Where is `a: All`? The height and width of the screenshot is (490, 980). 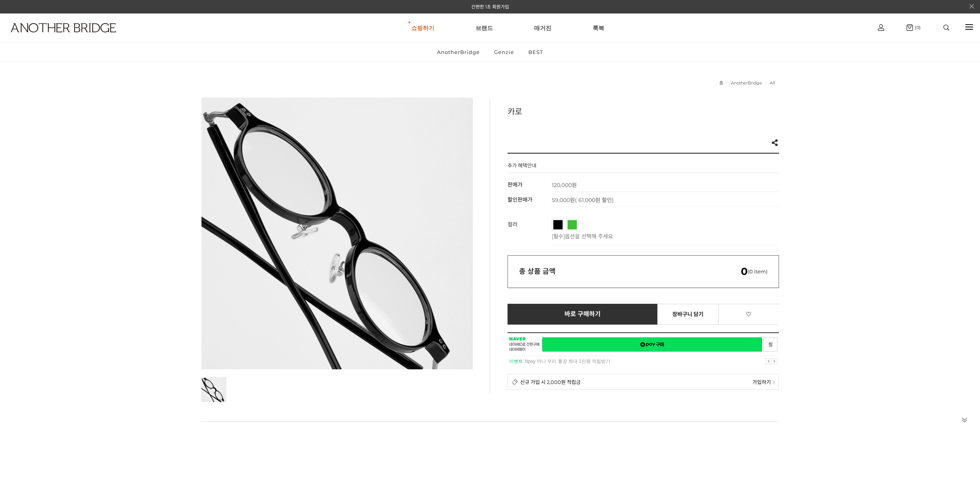 a: All is located at coordinates (772, 83).